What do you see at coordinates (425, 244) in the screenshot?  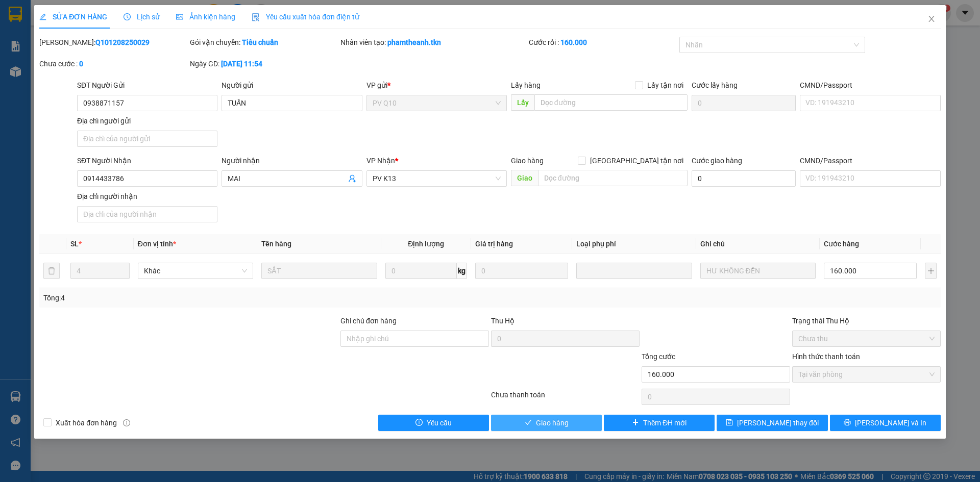 I see `span: Định lượng` at bounding box center [425, 244].